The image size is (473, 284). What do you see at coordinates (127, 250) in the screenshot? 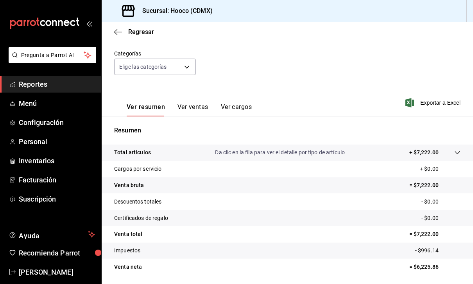
I see `p: Impuestos` at bounding box center [127, 250].